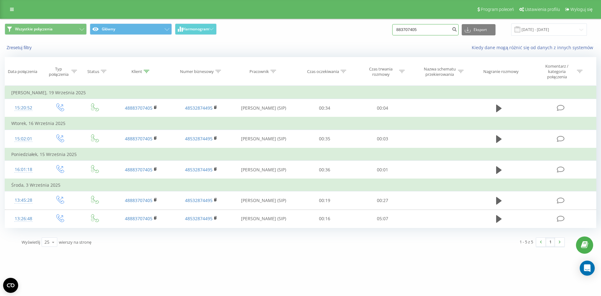  Describe the element at coordinates (47, 242) in the screenshot. I see `div: 25` at that location.